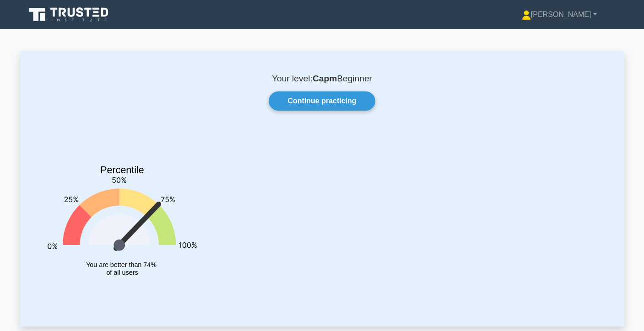 The image size is (644, 331). I want to click on tspan: of all users, so click(122, 273).